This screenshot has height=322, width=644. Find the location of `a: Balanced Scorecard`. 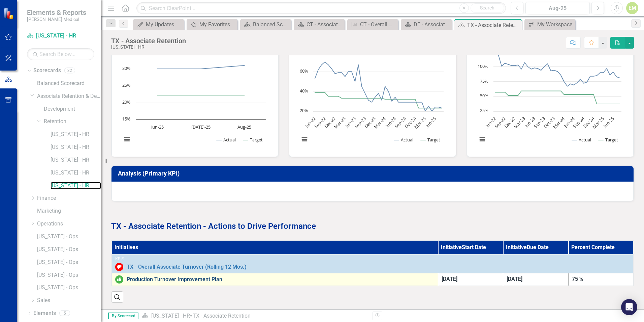

a: Balanced Scorecard is located at coordinates (69, 84).